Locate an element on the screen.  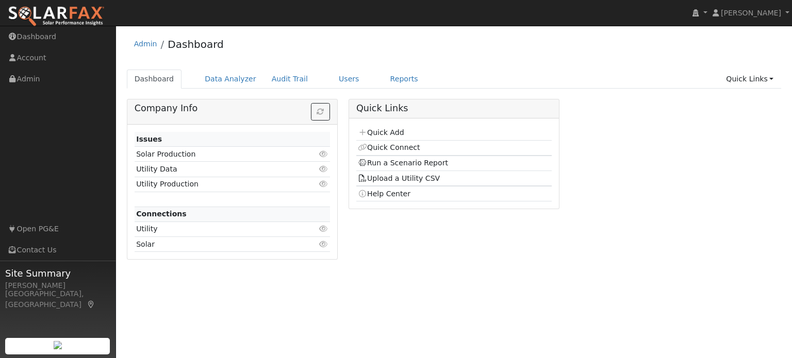
td: Utility Production is located at coordinates (217, 184).